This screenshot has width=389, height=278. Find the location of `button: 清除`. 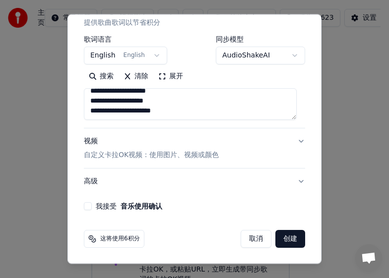

button: 清除 is located at coordinates (136, 76).